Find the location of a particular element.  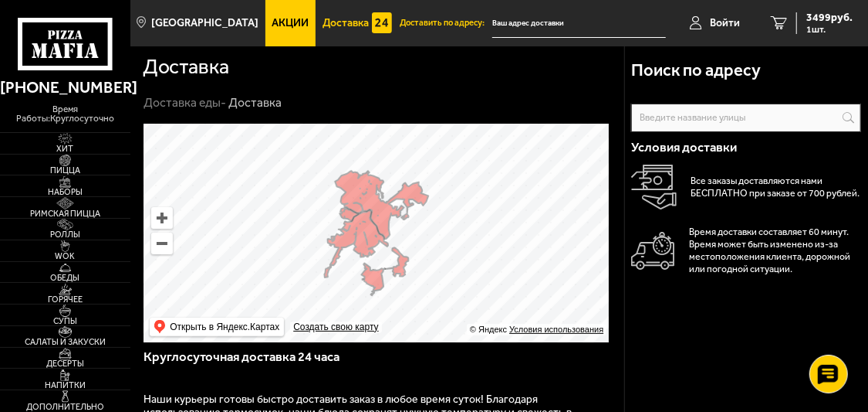

h3: Поиск по адресу is located at coordinates (696, 70).